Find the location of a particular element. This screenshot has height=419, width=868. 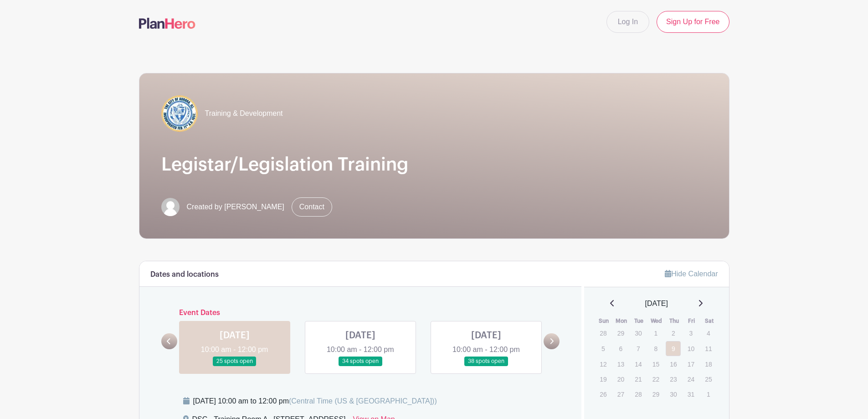

p: 27 is located at coordinates (621, 394).